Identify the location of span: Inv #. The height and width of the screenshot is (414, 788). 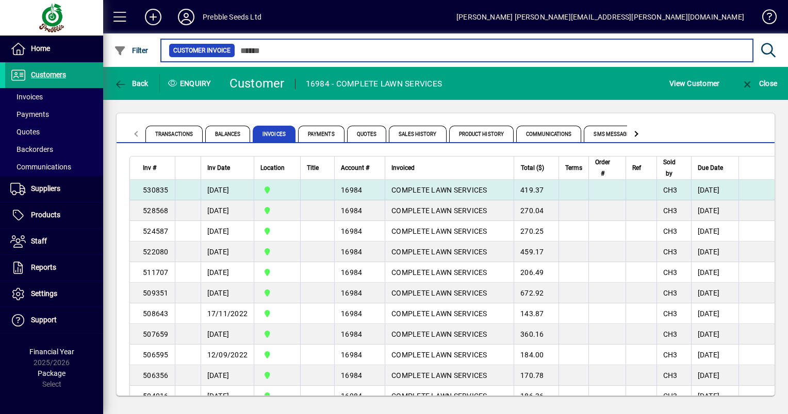
(149, 168).